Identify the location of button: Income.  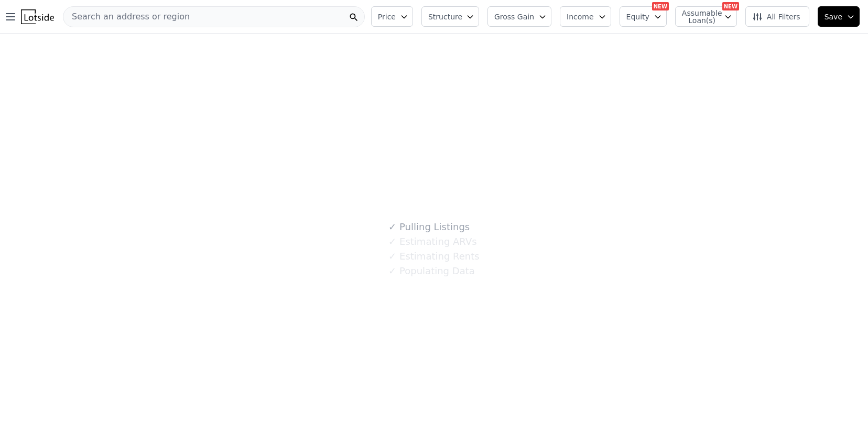
(585, 16).